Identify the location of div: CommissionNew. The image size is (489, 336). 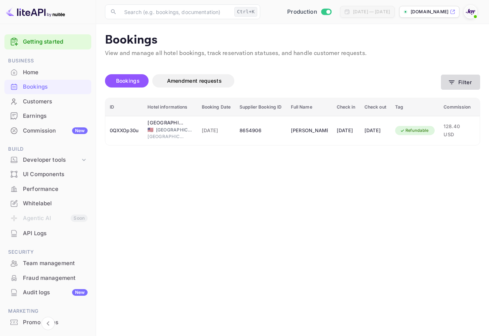
(48, 131).